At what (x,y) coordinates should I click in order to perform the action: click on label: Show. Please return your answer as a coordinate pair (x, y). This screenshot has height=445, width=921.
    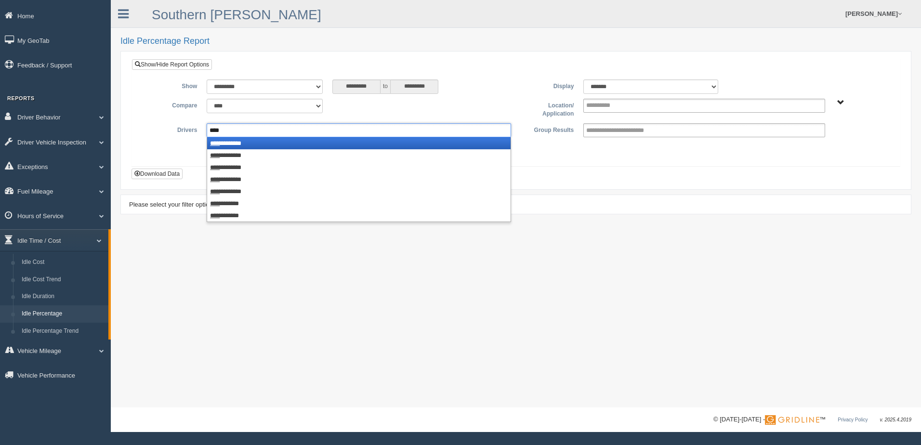
    Looking at the image, I should click on (170, 85).